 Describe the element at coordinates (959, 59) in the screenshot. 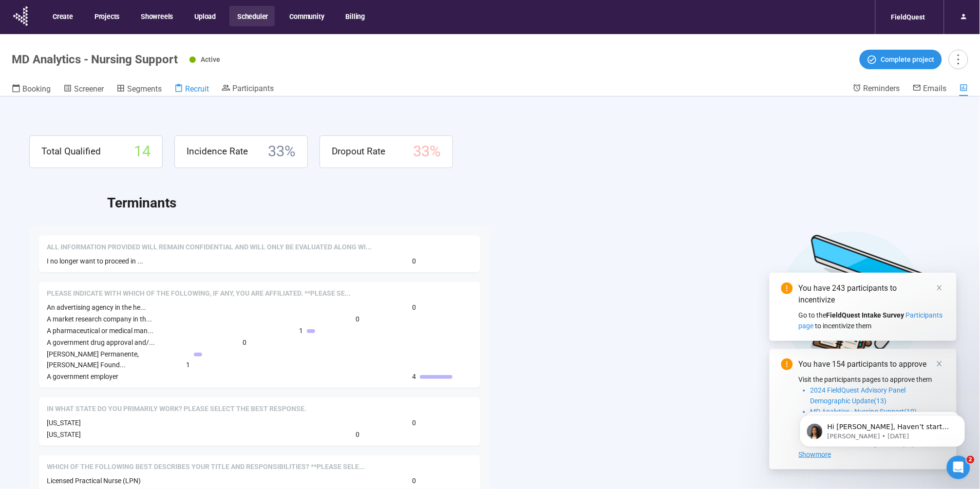

I see `button: more` at that location.